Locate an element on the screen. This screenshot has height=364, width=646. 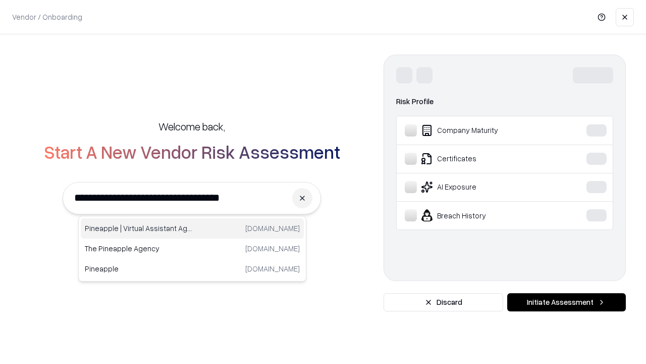
button: Initiate Assessment is located at coordinates (566, 302).